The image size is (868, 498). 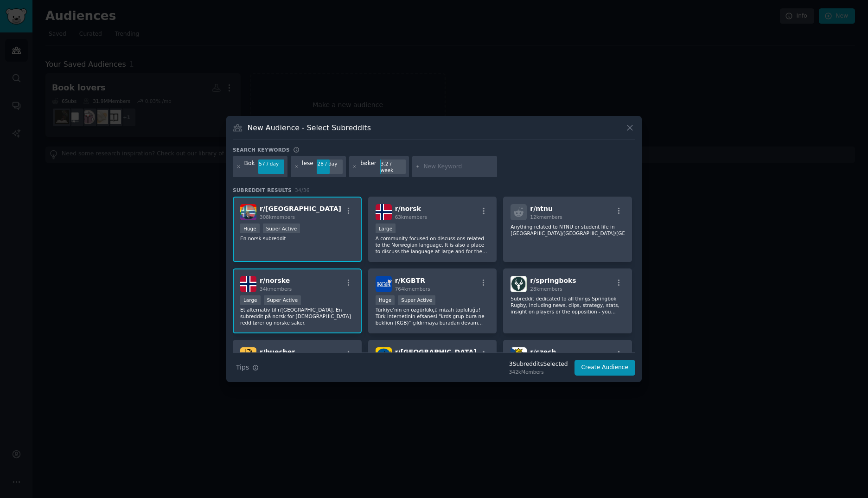 I want to click on img: norge, so click(x=248, y=212).